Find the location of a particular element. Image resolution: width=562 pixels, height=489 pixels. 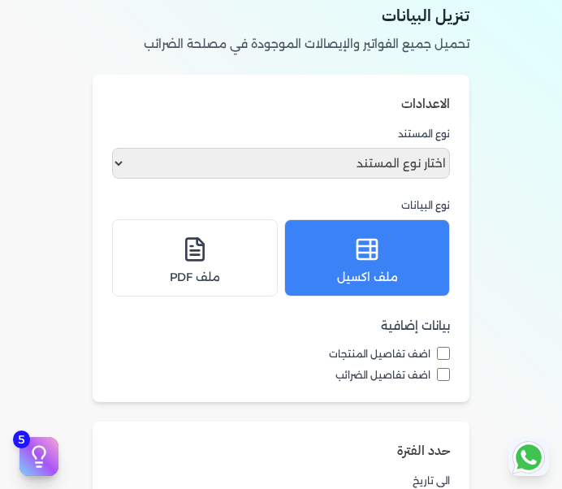

div: ملف PDF is located at coordinates (195, 257).